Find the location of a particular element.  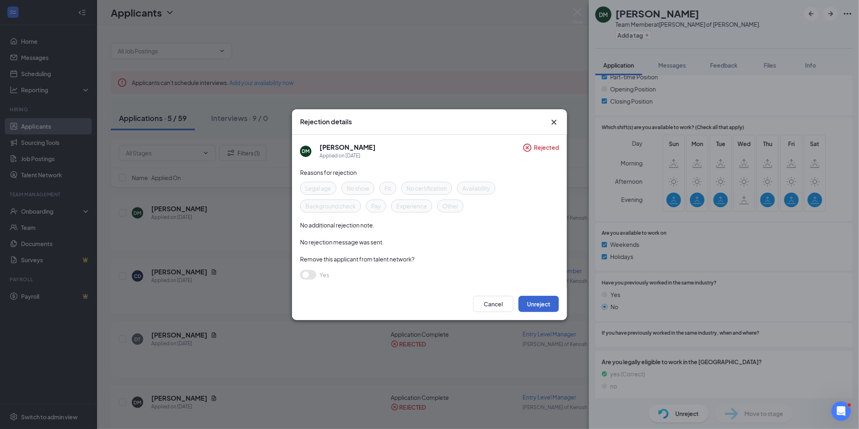

span: Experience is located at coordinates (412, 206).